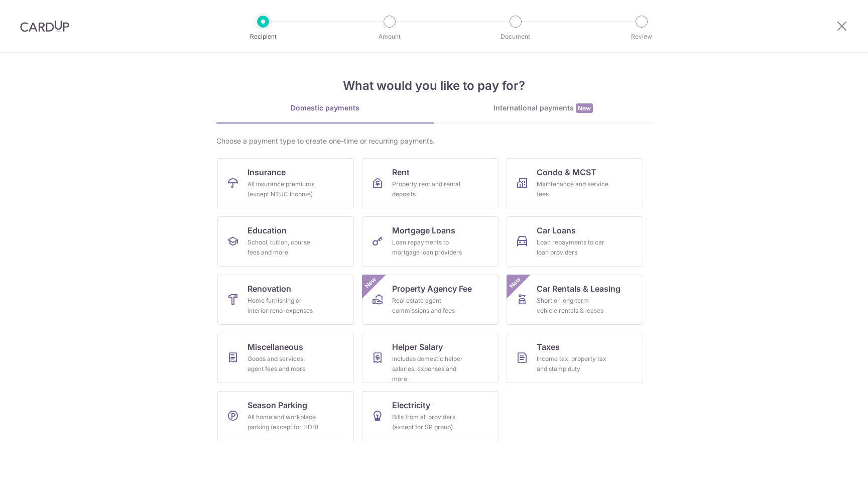  Describe the element at coordinates (285, 416) in the screenshot. I see `a: Season ParkingAll home and workplace parking (except for HDB)` at that location.